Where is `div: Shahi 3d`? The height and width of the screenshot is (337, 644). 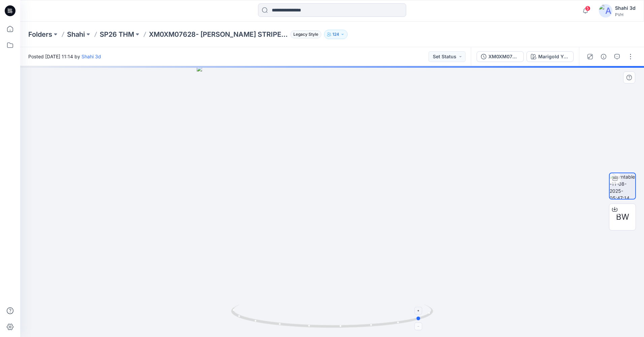 div: Shahi 3d is located at coordinates (625, 8).